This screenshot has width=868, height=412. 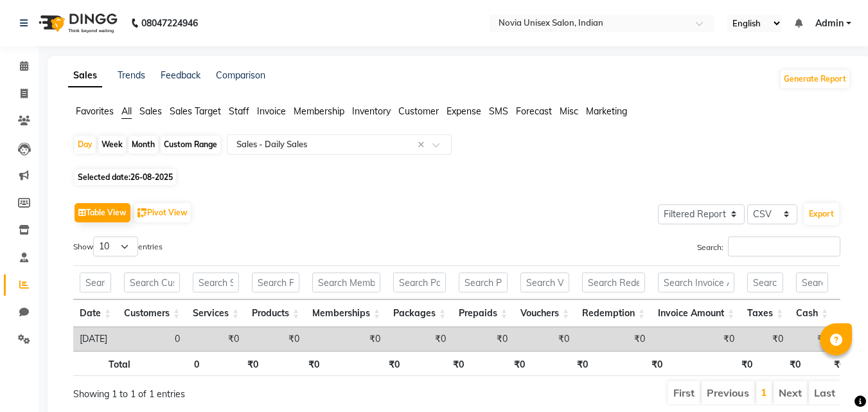 I want to click on span: Selected date:, so click(x=125, y=176).